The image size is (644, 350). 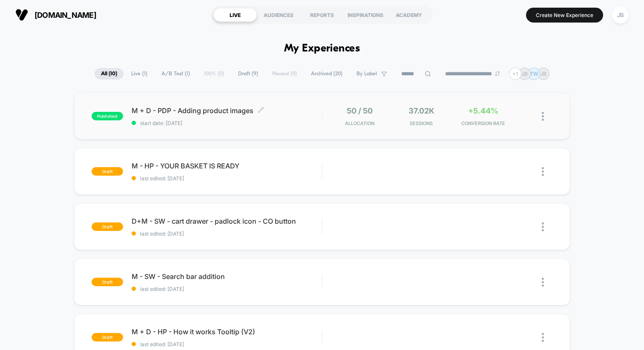 I want to click on span: Sessions, so click(x=421, y=124).